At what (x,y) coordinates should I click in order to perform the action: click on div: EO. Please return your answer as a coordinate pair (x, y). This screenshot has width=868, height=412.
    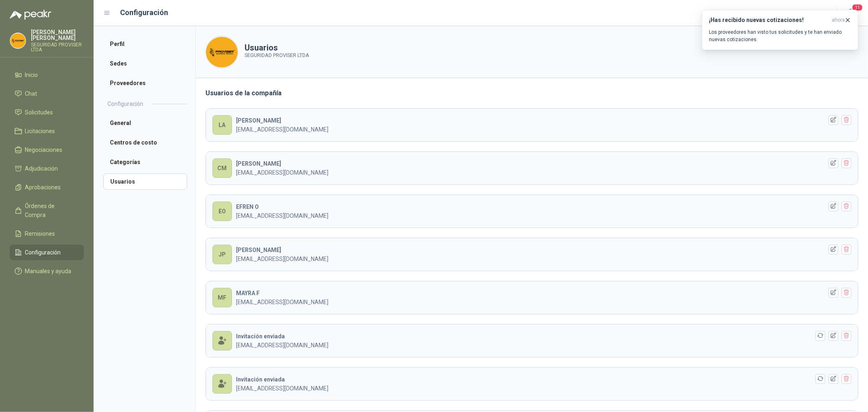
    Looking at the image, I should click on (222, 211).